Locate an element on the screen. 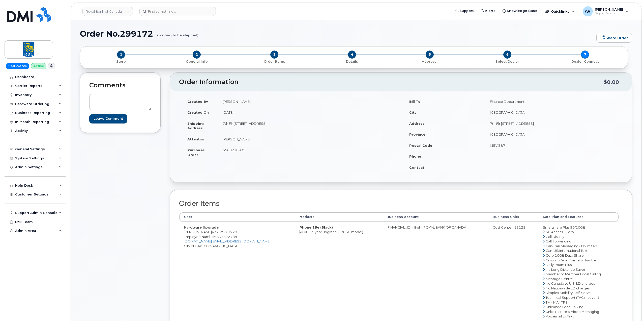 The height and width of the screenshot is (321, 644). span: Technical Support (TAC) - Level 1 is located at coordinates (573, 297).